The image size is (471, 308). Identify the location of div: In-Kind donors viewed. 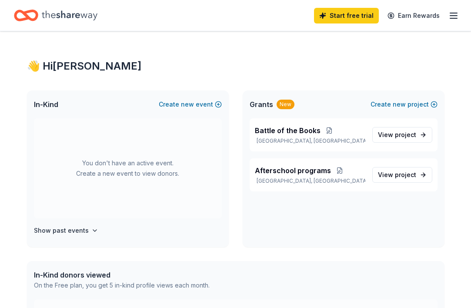
(122, 275).